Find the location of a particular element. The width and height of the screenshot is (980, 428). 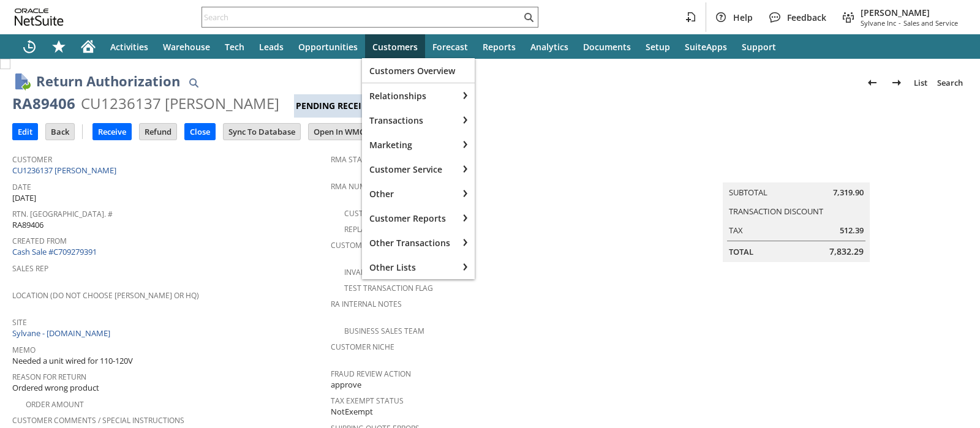

span: Other Transactions is located at coordinates (409, 243).